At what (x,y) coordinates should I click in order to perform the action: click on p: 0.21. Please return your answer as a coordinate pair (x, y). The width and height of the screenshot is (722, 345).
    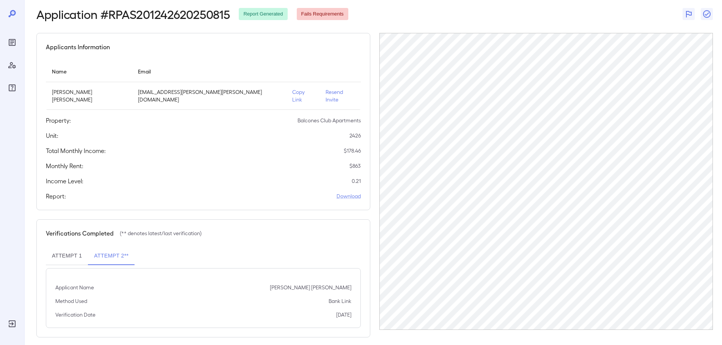
    Looking at the image, I should click on (356, 181).